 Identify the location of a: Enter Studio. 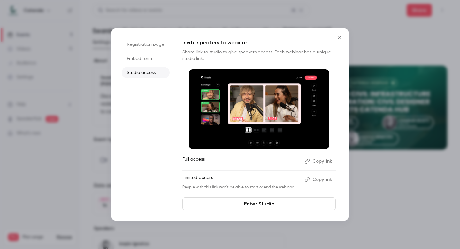
(259, 204).